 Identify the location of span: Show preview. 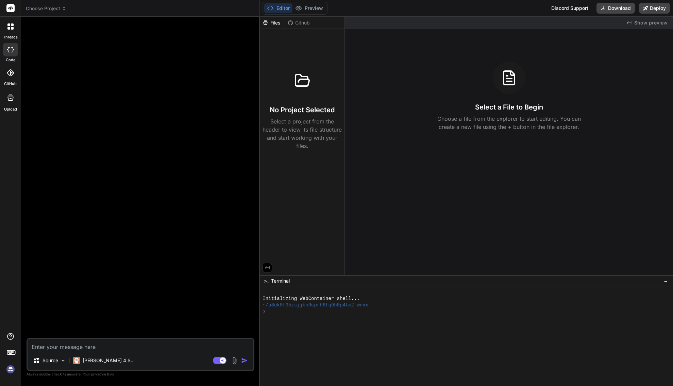
(650, 23).